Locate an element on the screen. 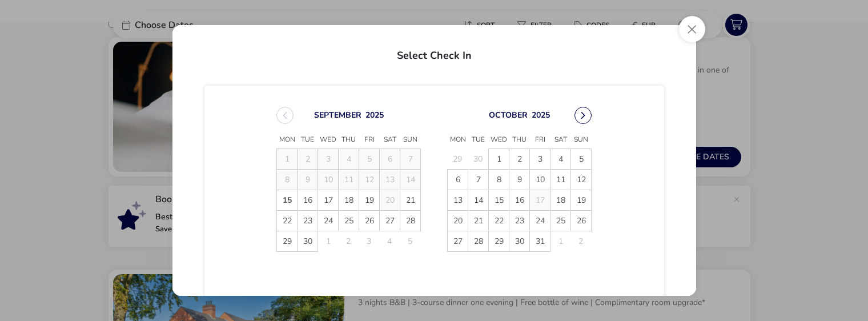 This screenshot has width=868, height=321. span: 3 is located at coordinates (540, 159).